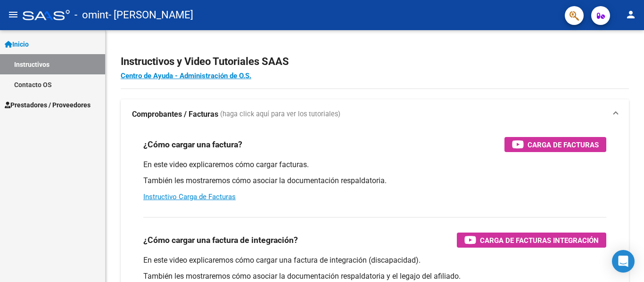 The height and width of the screenshot is (282, 644). I want to click on p: También les mostraremos cómo asociar la documentación respaldatoria., so click(375, 181).